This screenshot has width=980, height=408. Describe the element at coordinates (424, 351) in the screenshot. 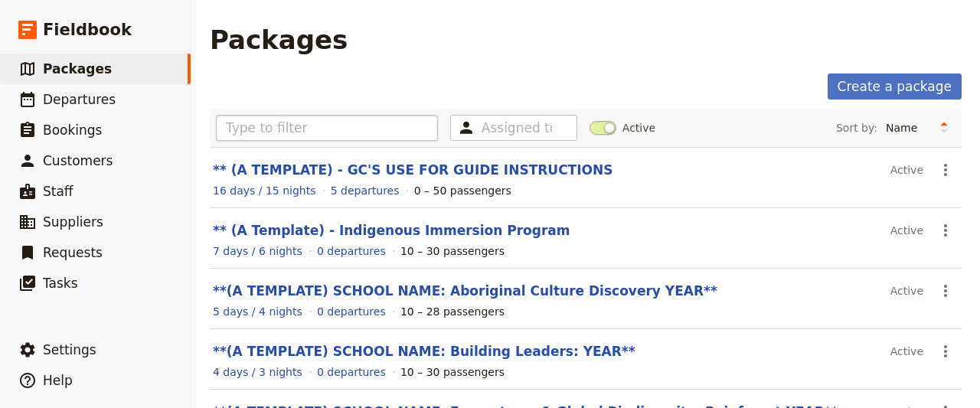

I see `a: **(A TEMPLATE) SCHOOL NAME: Building Leaders: YEAR**` at that location.